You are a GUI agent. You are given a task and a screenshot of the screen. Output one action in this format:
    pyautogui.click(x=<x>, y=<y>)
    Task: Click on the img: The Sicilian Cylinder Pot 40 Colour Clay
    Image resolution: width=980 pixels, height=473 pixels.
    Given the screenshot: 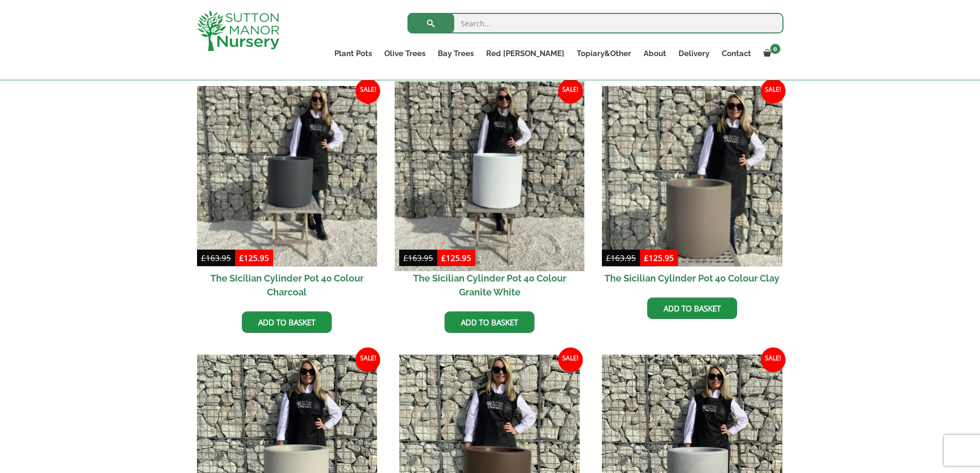 What is the action you would take?
    pyautogui.click(x=692, y=176)
    